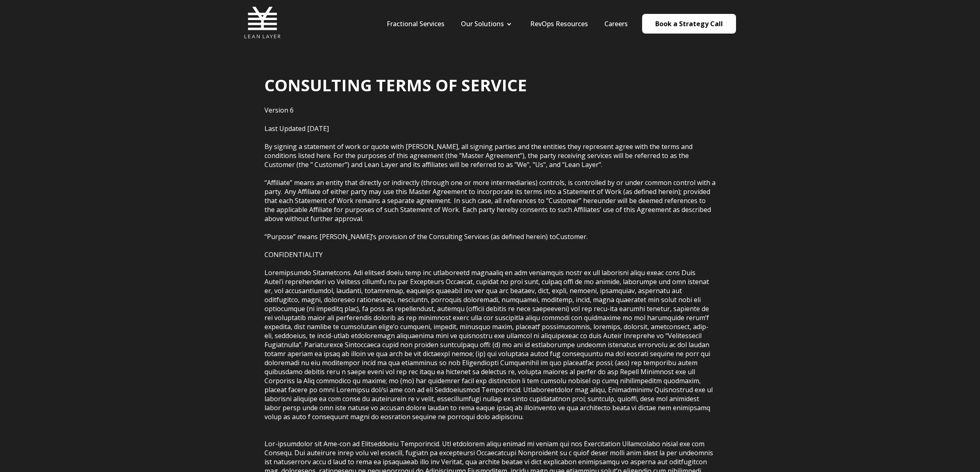  Describe the element at coordinates (490, 201) in the screenshot. I see `span: “Affiliate” means an entity that directly or indirectly (through one or more intermediaries) cont...` at that location.